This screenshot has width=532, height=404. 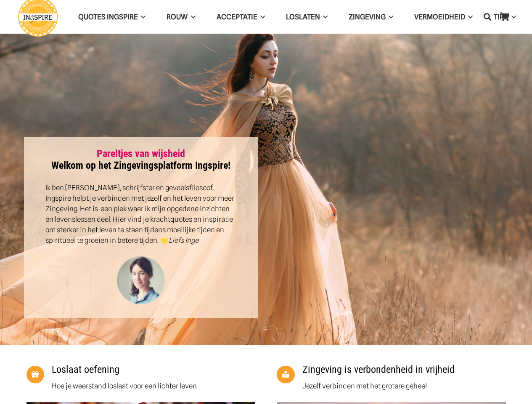 I want to click on span: VERMOEIDHEID, so click(x=439, y=17).